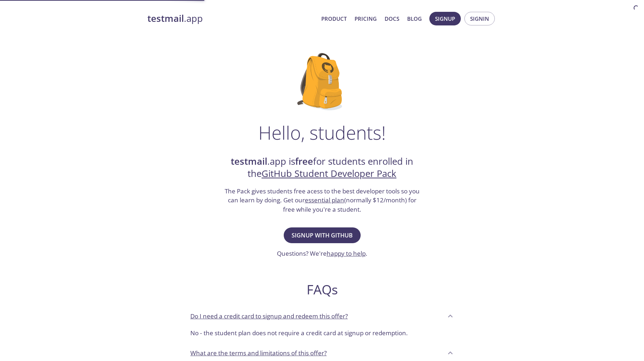 Image resolution: width=644 pixels, height=361 pixels. Describe the element at coordinates (322, 253) in the screenshot. I see `h3: Questions? We're .` at that location.